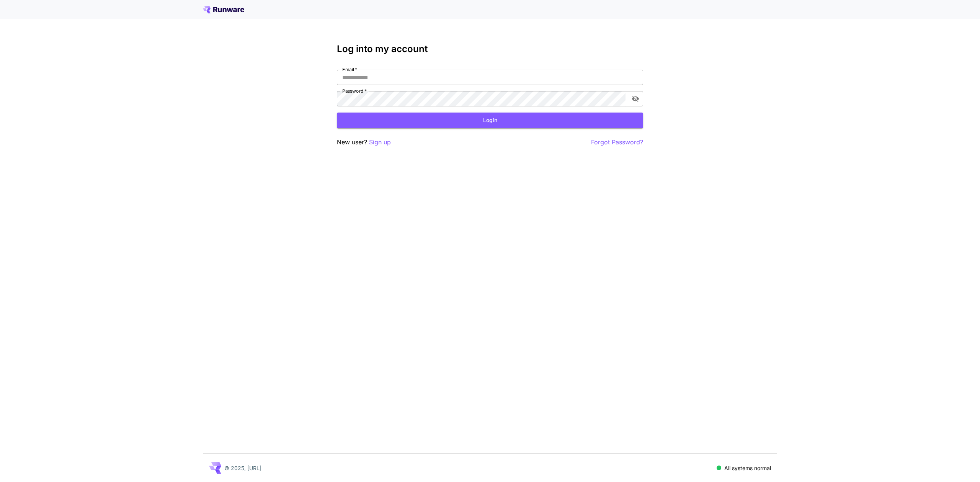  I want to click on label: Email, so click(349, 69).